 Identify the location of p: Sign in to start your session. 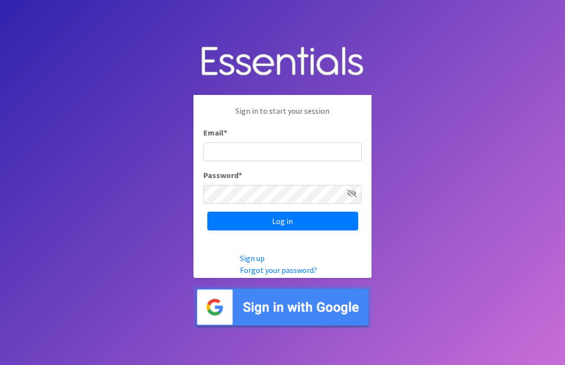
(282, 116).